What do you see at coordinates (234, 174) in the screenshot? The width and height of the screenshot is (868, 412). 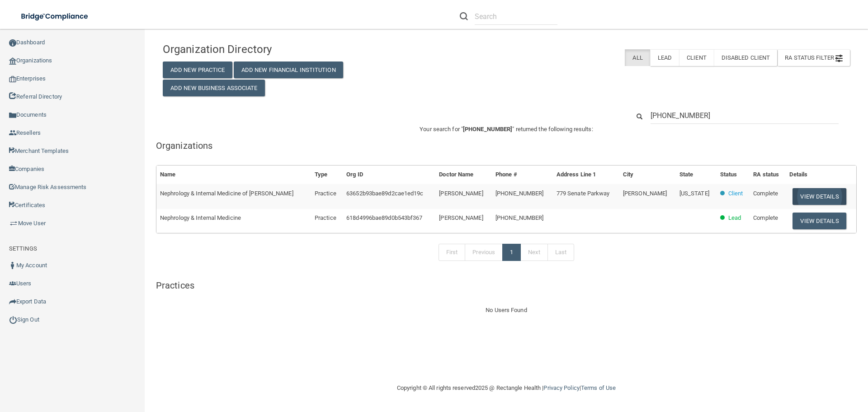 I see `th: Name` at bounding box center [234, 174].